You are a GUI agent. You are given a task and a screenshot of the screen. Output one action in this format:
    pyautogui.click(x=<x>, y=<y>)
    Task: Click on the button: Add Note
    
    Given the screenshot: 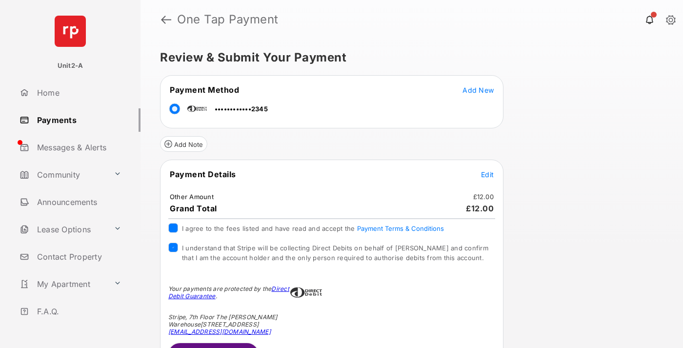 What is the action you would take?
    pyautogui.click(x=183, y=144)
    